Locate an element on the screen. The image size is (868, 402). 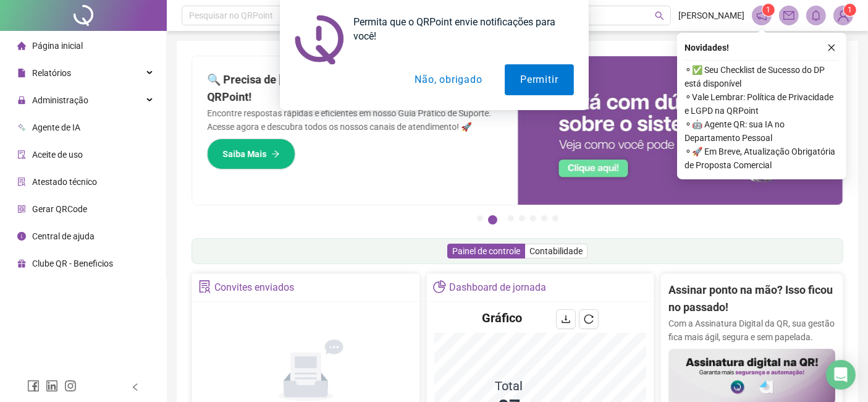
button: 3 is located at coordinates (511, 218).